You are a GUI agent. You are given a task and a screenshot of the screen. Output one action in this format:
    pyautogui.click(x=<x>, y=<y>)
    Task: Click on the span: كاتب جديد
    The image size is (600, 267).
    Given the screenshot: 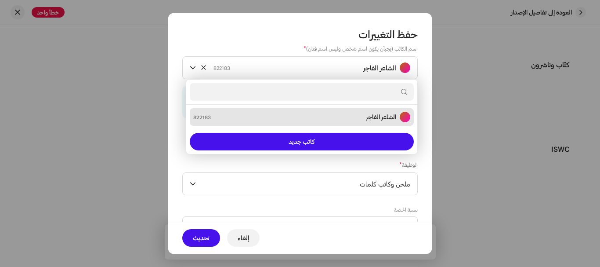 What is the action you would take?
    pyautogui.click(x=302, y=141)
    